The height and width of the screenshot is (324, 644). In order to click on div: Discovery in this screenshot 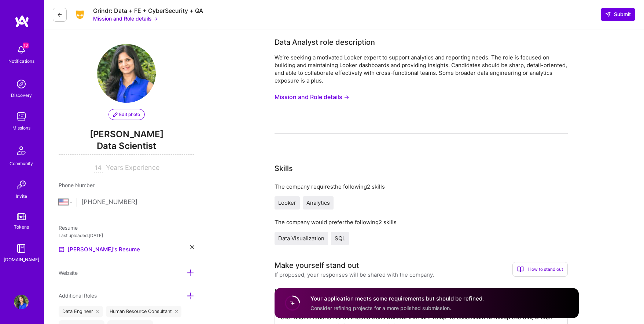, I will do `click(21, 95)`.